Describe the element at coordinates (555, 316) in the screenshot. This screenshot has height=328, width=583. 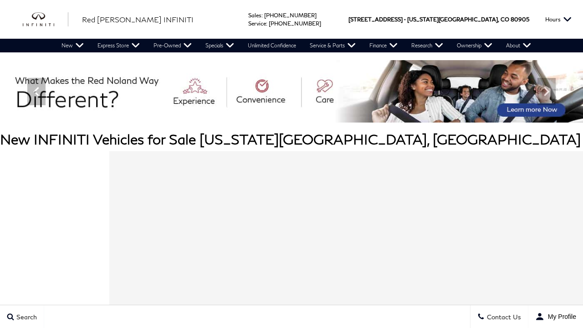
I see `button: user-profile-menu` at that location.